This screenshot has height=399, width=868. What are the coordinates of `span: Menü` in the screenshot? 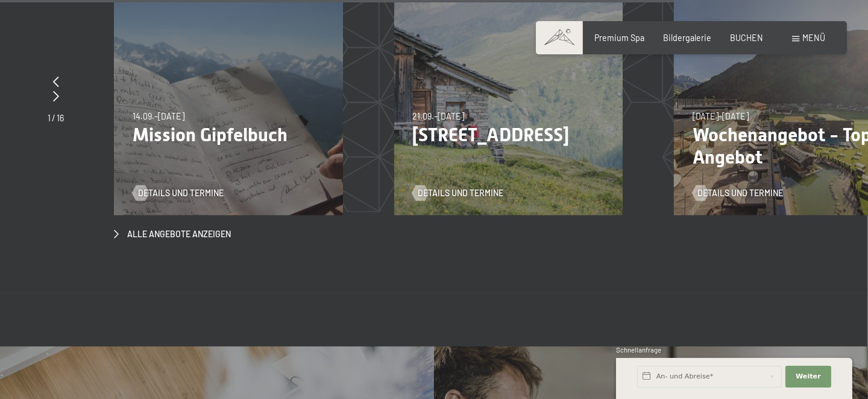 It's located at (815, 37).